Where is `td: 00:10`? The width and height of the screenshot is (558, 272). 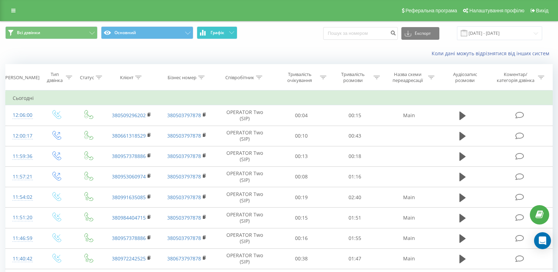
td: 00:10 is located at coordinates (301, 136).